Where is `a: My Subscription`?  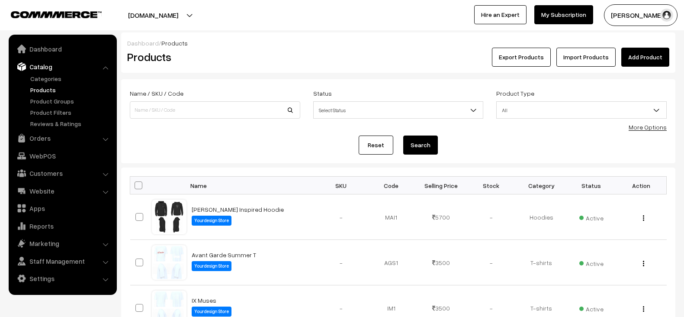
a: My Subscription is located at coordinates (564, 15).